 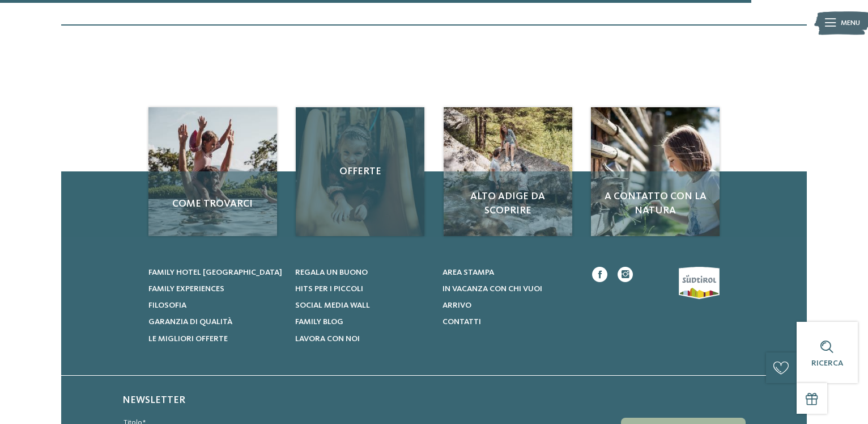 I want to click on a: Cercate un hotel per famiglie? Qui troverete solo i migliori! Come trovarci, so click(x=212, y=171).